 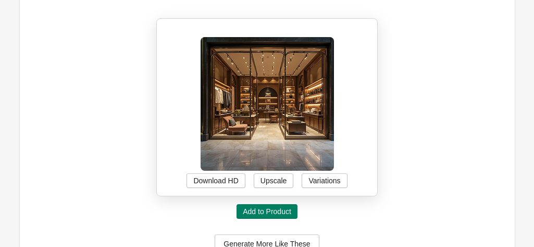 What do you see at coordinates (274, 180) in the screenshot?
I see `button: Upscale` at bounding box center [274, 180].